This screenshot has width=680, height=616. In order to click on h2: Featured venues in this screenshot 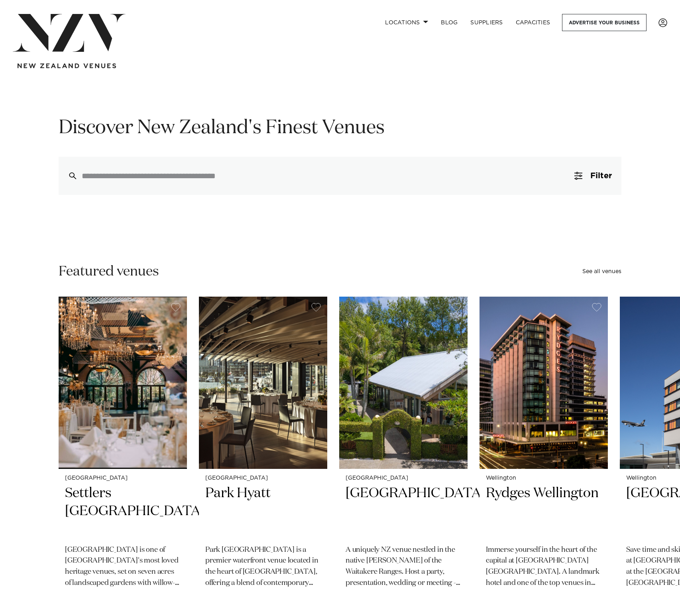, I will do `click(109, 271)`.